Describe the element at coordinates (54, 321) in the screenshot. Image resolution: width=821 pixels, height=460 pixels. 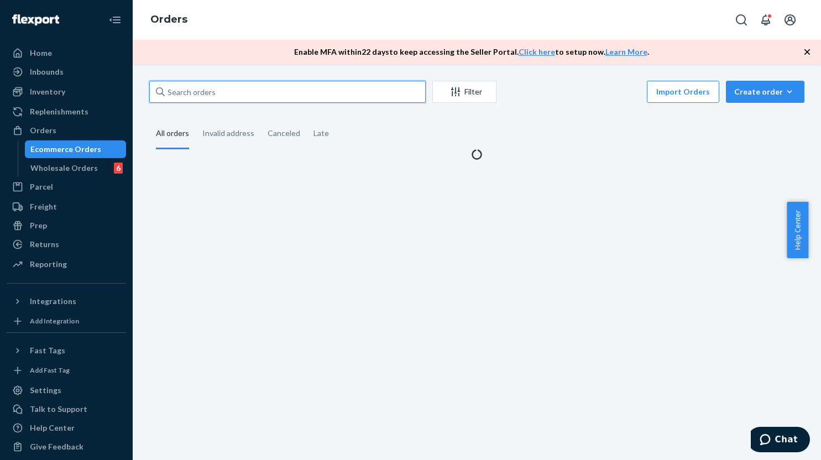
I see `div: Add Integration` at that location.